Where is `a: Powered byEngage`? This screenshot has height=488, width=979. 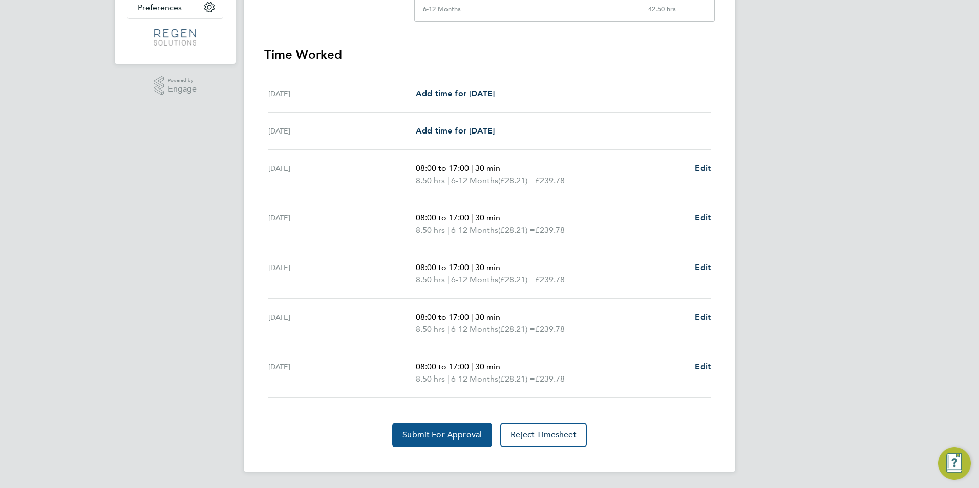
a: Powered byEngage is located at coordinates (175, 86).